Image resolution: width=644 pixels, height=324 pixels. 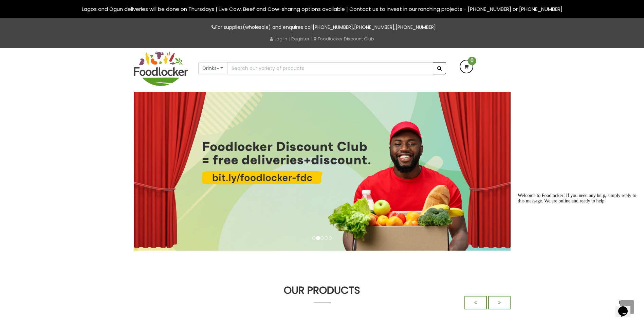 I want to click on span: Lagos and Ogun deliveries will be done on Thursdays | Live Cow, Beef and Cow-sharing options avai..., so click(x=322, y=9).